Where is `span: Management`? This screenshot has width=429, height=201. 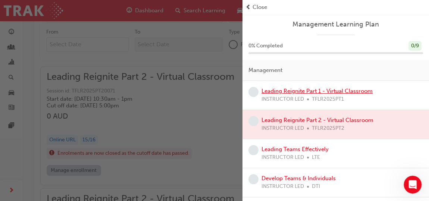 span: Management is located at coordinates (266, 70).